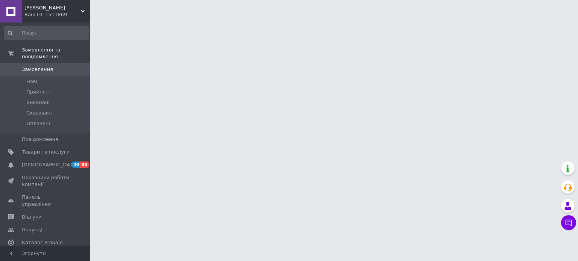  Describe the element at coordinates (38, 103) in the screenshot. I see `span: Виконані` at that location.